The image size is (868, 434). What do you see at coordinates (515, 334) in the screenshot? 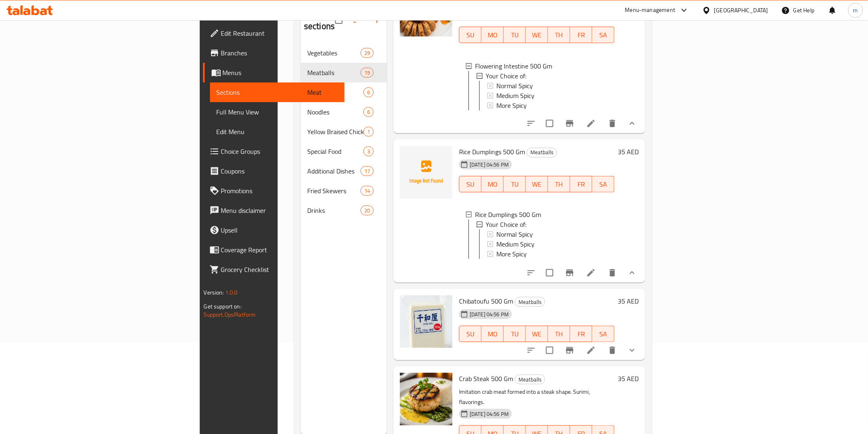
I see `button: TU` at bounding box center [515, 334].